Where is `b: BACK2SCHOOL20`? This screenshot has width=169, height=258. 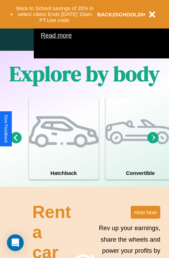
b: BACK2SCHOOL20 is located at coordinates (120, 14).